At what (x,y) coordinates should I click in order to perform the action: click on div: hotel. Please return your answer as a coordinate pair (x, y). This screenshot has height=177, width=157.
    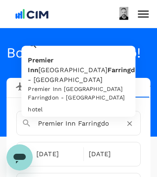
    Looking at the image, I should click on (35, 110).